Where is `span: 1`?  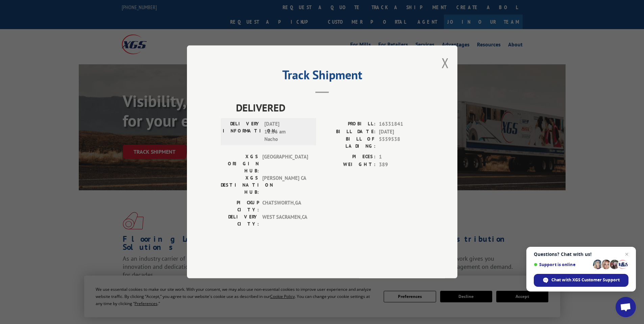
span: 1 is located at coordinates (401, 157).